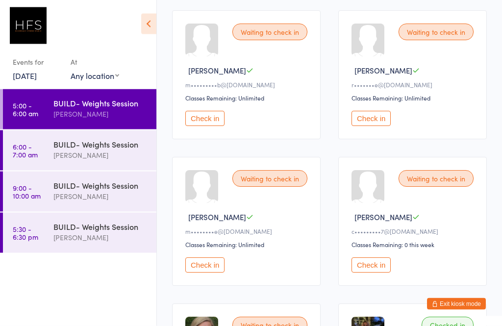 The image size is (502, 326). Describe the element at coordinates (26, 192) in the screenshot. I see `time: 9:00 - 10:00 am` at that location.